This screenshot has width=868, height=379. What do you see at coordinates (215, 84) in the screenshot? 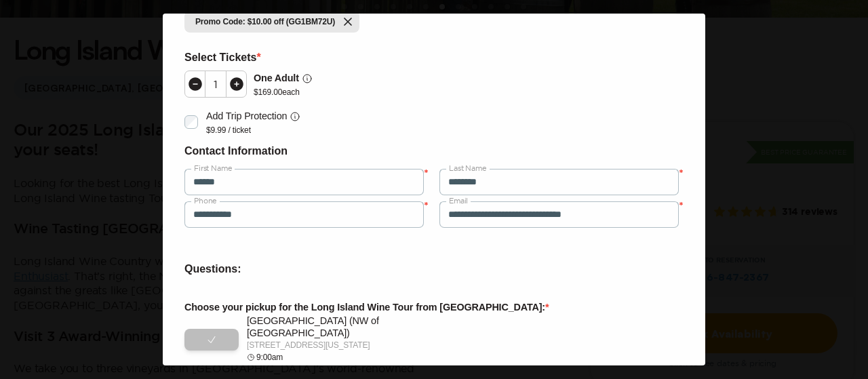
I see `div: 1` at bounding box center [215, 84].